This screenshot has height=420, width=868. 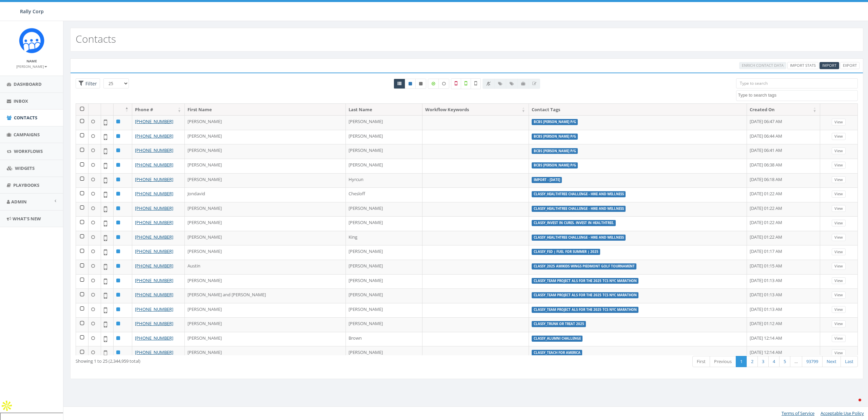 What do you see at coordinates (27, 84) in the screenshot?
I see `span: Dashboard` at bounding box center [27, 84].